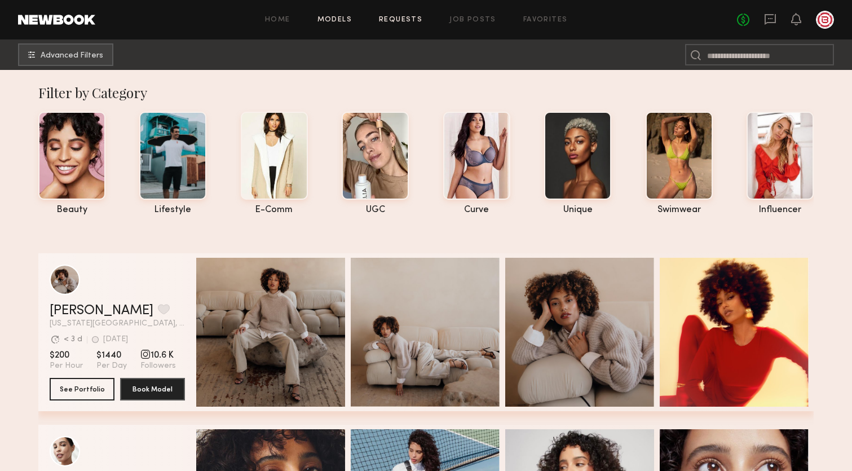 Image resolution: width=852 pixels, height=471 pixels. What do you see at coordinates (400, 20) in the screenshot?
I see `a: Requests` at bounding box center [400, 20].